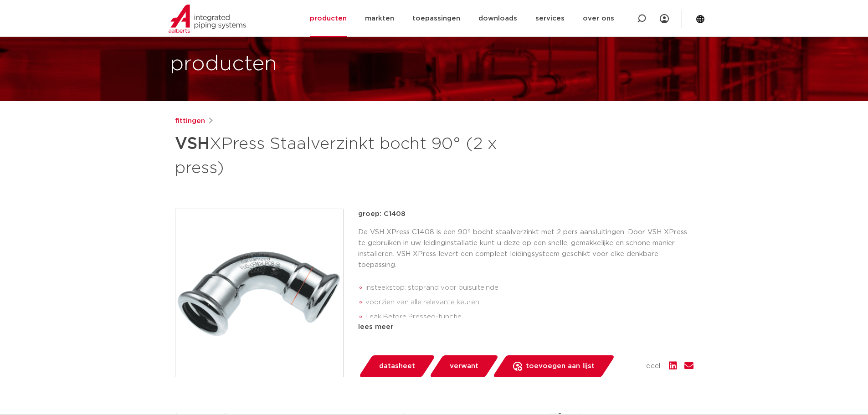 This screenshot has height=415, width=868. I want to click on li: Leak Before Pressed-functie, so click(530, 318).